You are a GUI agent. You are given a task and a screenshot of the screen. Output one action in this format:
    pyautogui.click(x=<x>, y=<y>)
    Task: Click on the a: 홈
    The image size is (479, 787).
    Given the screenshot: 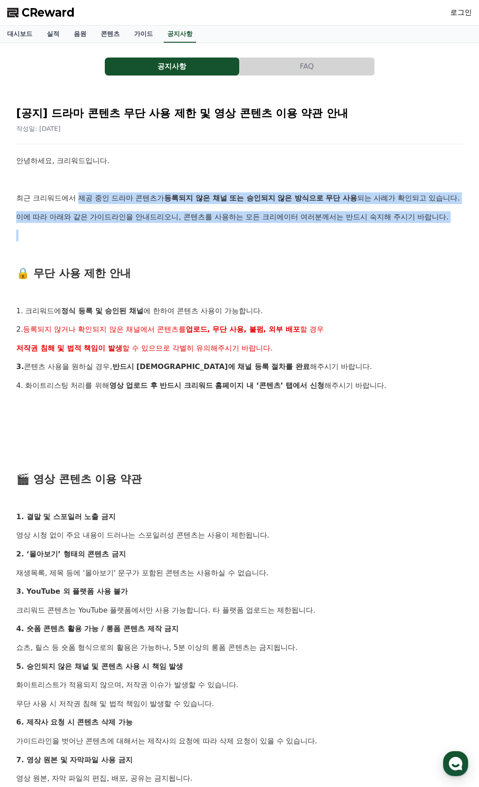 What is the action you would take?
    pyautogui.click(x=31, y=296)
    